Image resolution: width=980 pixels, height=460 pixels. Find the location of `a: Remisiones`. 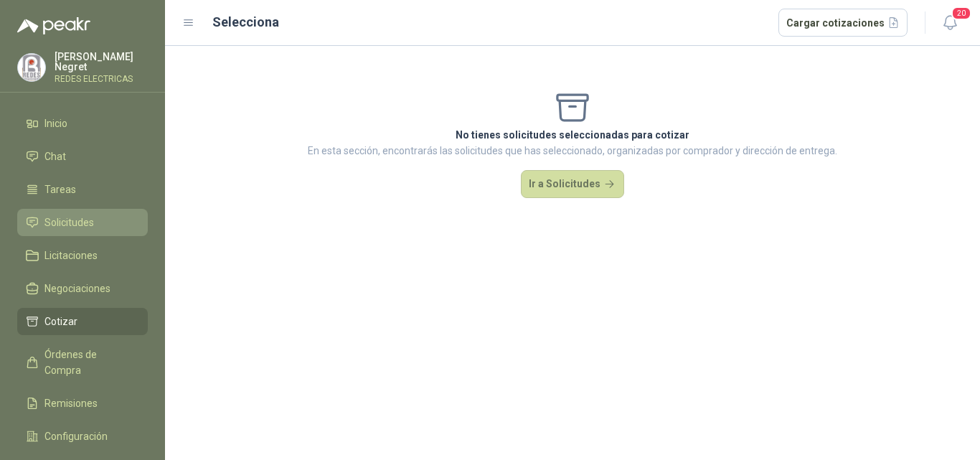

a: Remisiones is located at coordinates (82, 402).